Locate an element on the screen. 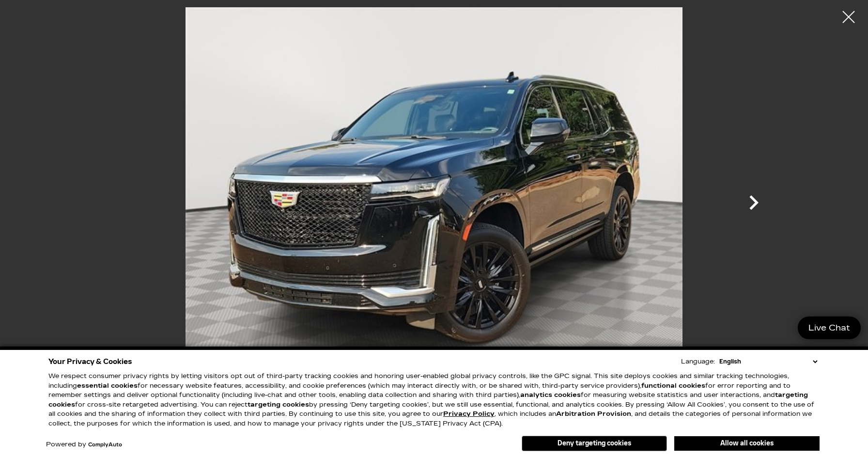 The width and height of the screenshot is (868, 458). span: Your Privacy & Cookies is located at coordinates (90, 361).